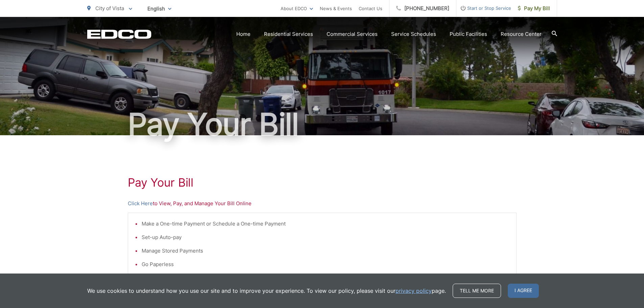 Image resolution: width=644 pixels, height=308 pixels. What do you see at coordinates (322, 204) in the screenshot?
I see `p: to View, Pay, and Manage Your Bill Online` at bounding box center [322, 204].